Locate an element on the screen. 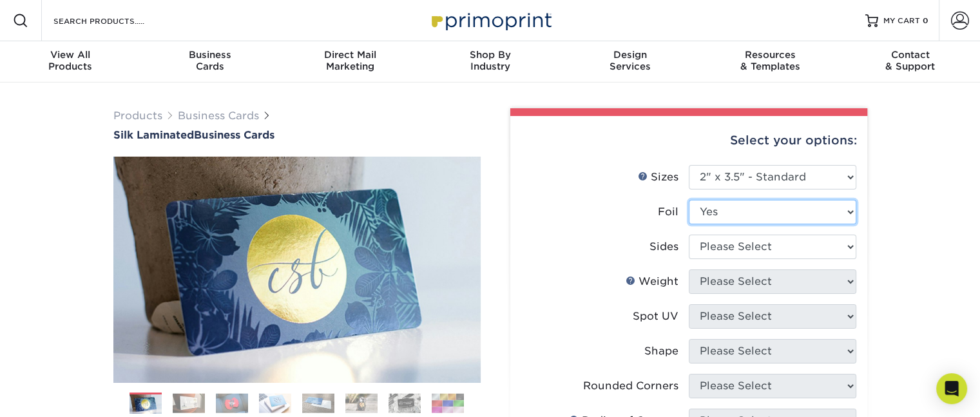  img: Primoprint is located at coordinates (491, 20).